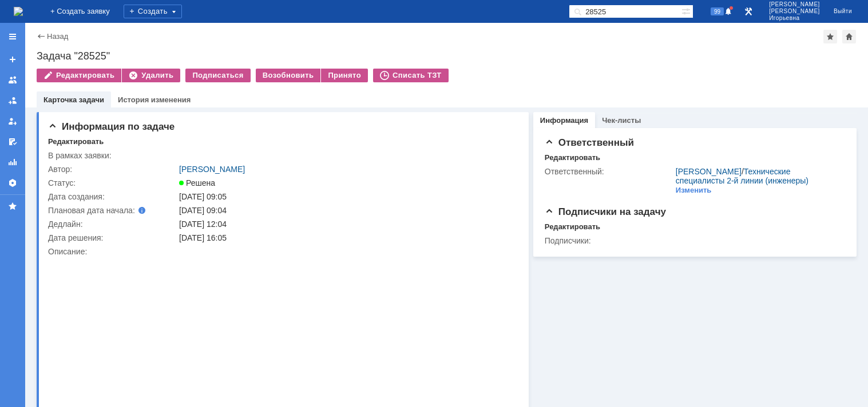  What do you see at coordinates (13, 142) in the screenshot?
I see `a: Мои согласования` at bounding box center [13, 142].